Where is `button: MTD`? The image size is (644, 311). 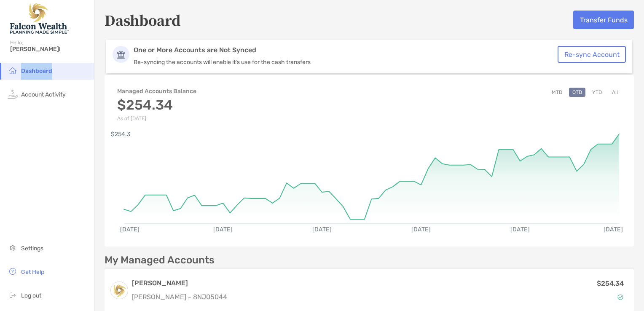
button: MTD is located at coordinates (557, 93).